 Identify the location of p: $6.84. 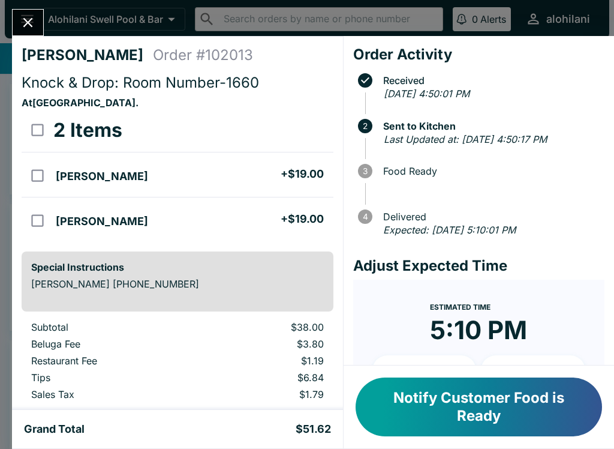
(264, 377).